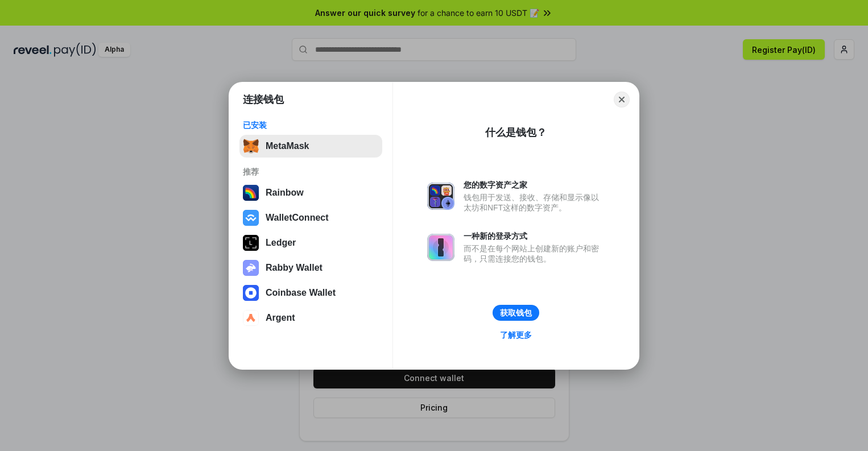 The image size is (868, 451). What do you see at coordinates (251, 193) in the screenshot?
I see `img: svg+xml,%3Csvg%20width%3D%22120%22%20height%3D%22120%22%20viewBox%3D%220%200%20120%20120%22%20fil...` at bounding box center [251, 193].